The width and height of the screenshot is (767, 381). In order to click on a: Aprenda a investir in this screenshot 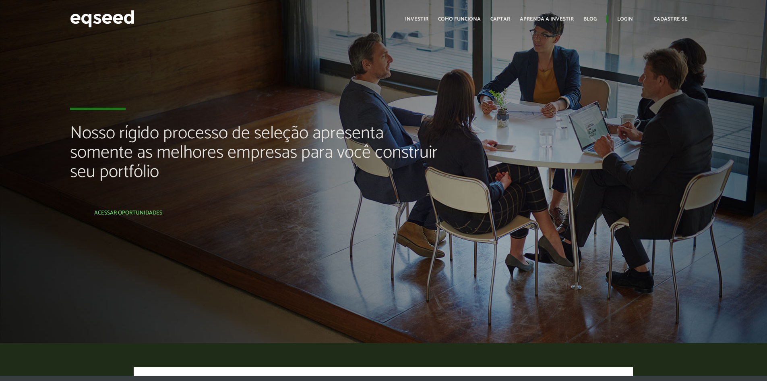, I will do `click(547, 19)`.